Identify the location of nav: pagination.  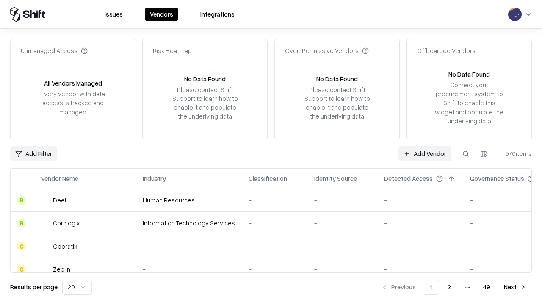
(454, 287).